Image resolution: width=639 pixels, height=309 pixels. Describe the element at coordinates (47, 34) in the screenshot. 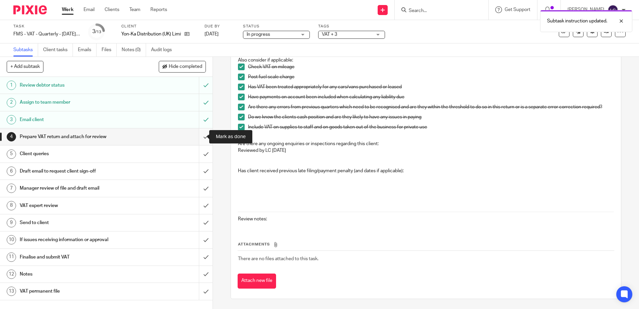

I see `div: FMS - VAT - Quarterly - June - August, 2025` at that location.